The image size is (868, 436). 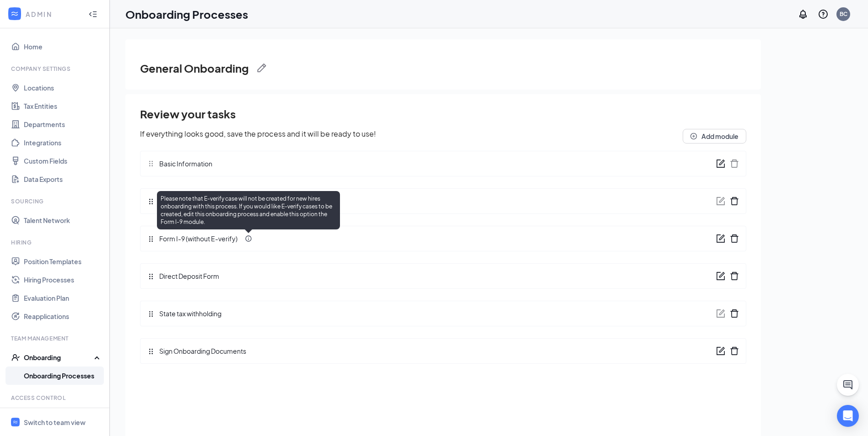 I want to click on a: Tax Entities, so click(x=63, y=106).